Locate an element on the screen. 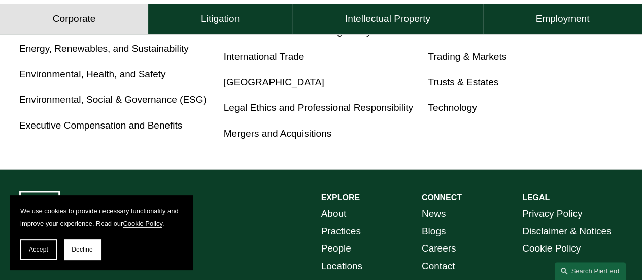  span: Decline is located at coordinates (82, 249).